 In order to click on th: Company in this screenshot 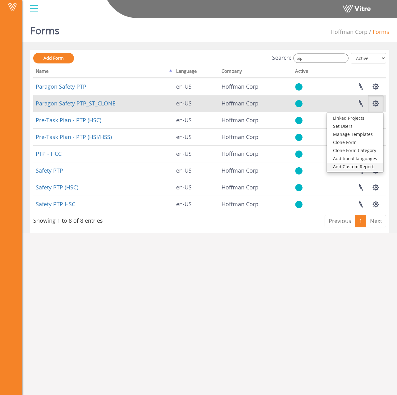, I will do `click(256, 72)`.